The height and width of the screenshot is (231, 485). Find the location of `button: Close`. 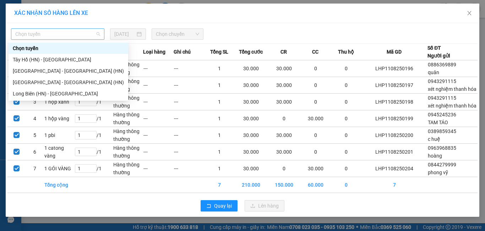

button: Close is located at coordinates (469, 13).